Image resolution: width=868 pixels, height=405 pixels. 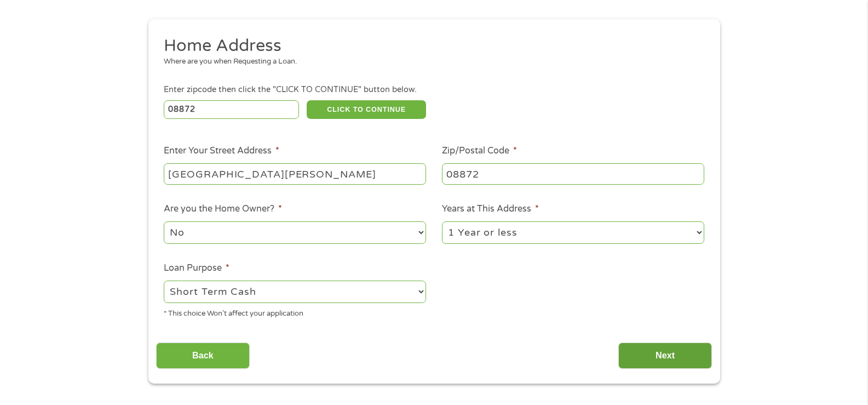 What do you see at coordinates (665, 356) in the screenshot?
I see `input: Next` at bounding box center [665, 356].